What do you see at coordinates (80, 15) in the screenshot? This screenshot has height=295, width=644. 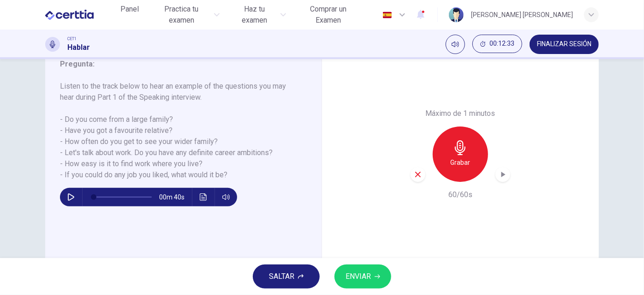 I see `a: CERTTIA logo` at bounding box center [80, 15].